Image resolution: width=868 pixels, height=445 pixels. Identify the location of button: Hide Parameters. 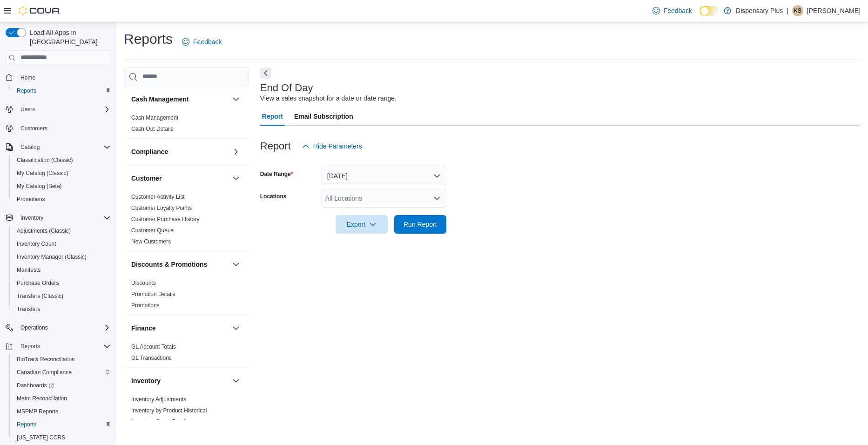
(332, 146).